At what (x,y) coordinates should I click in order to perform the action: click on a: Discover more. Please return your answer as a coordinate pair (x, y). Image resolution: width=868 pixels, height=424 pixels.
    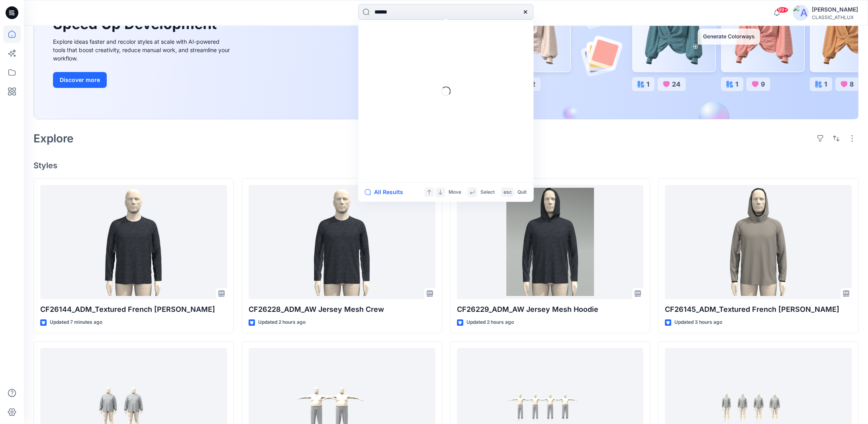
    Looking at the image, I should click on (143, 80).